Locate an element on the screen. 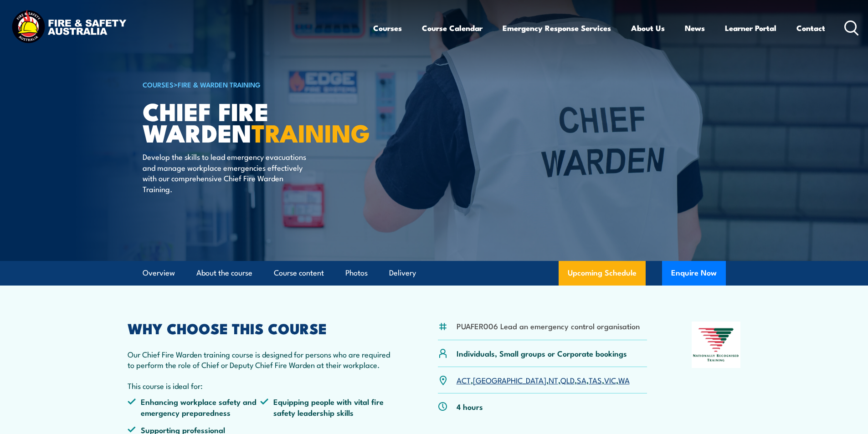 The width and height of the screenshot is (868, 434). button: Enquire Now is located at coordinates (694, 273).